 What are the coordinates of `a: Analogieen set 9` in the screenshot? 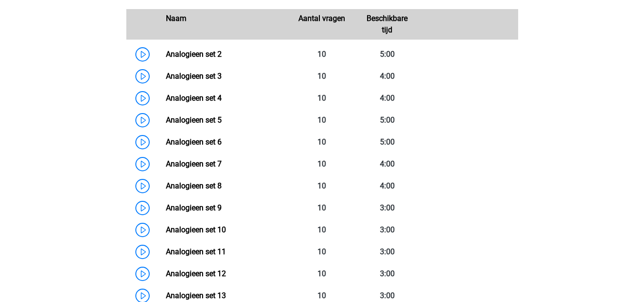 It's located at (193, 208).